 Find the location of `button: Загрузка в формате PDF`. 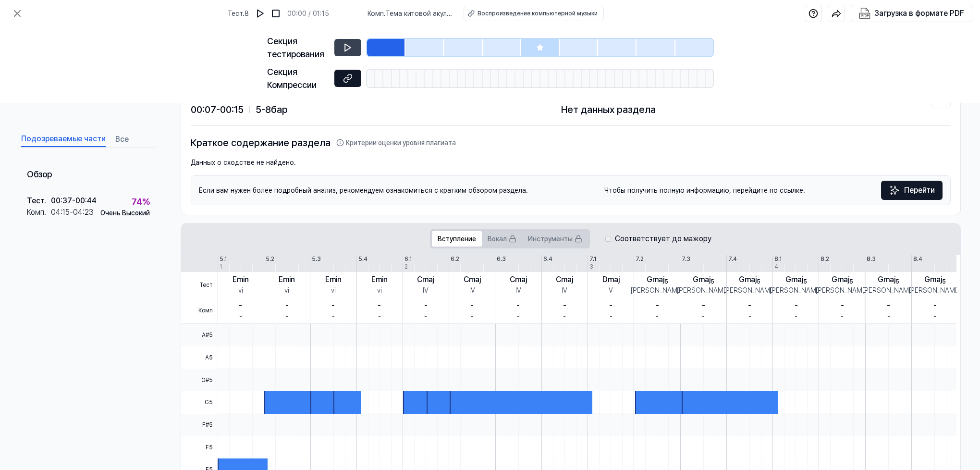

button: Загрузка в формате PDF is located at coordinates (911, 13).